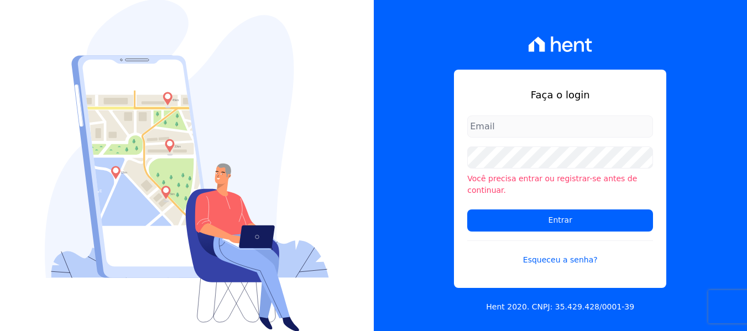  What do you see at coordinates (560, 221) in the screenshot?
I see `input: Entrar` at bounding box center [560, 221].